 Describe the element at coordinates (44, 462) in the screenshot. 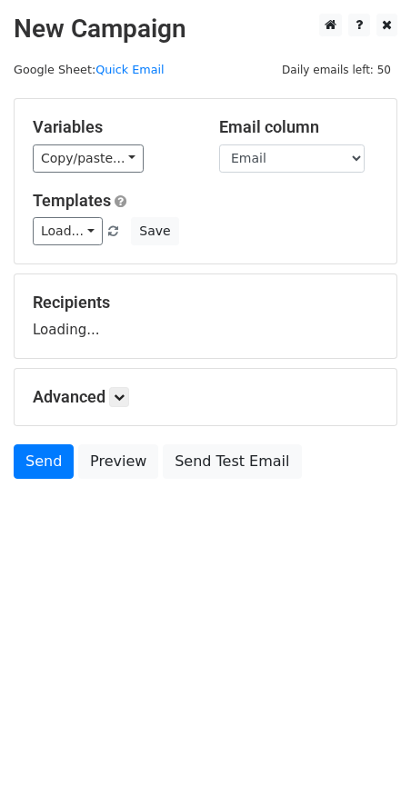

I see `a: Send` at that location.